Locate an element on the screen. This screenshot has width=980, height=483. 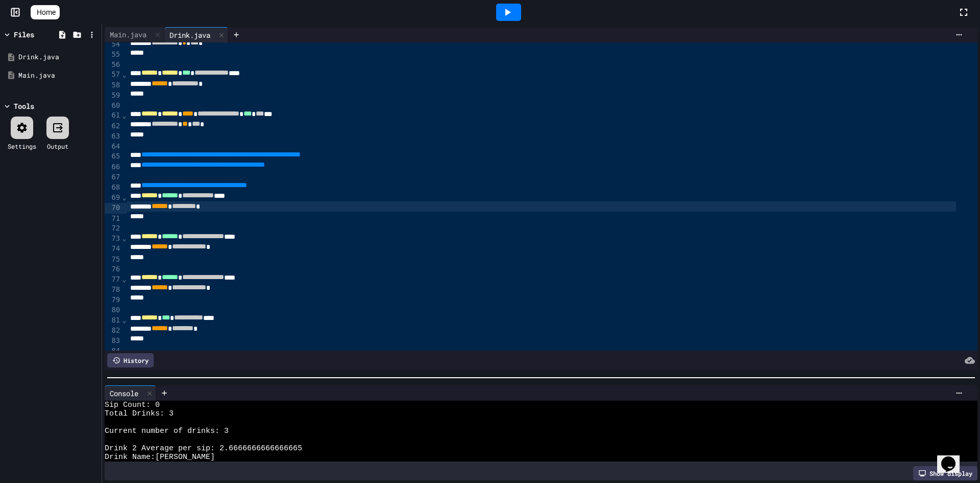
div: 71 is located at coordinates (113, 219).